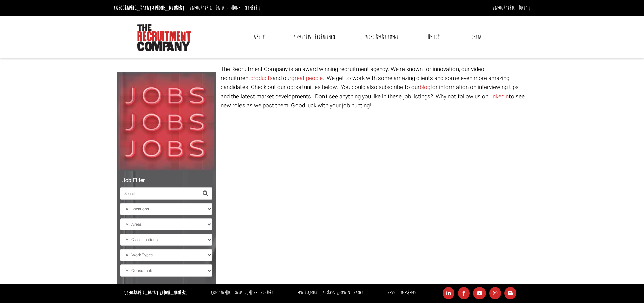 The image size is (644, 305). What do you see at coordinates (374, 88) in the screenshot?
I see `p: The Recruitment Company is an award winning recruitment agency. We're known for innovation, our v...` at bounding box center [374, 88].